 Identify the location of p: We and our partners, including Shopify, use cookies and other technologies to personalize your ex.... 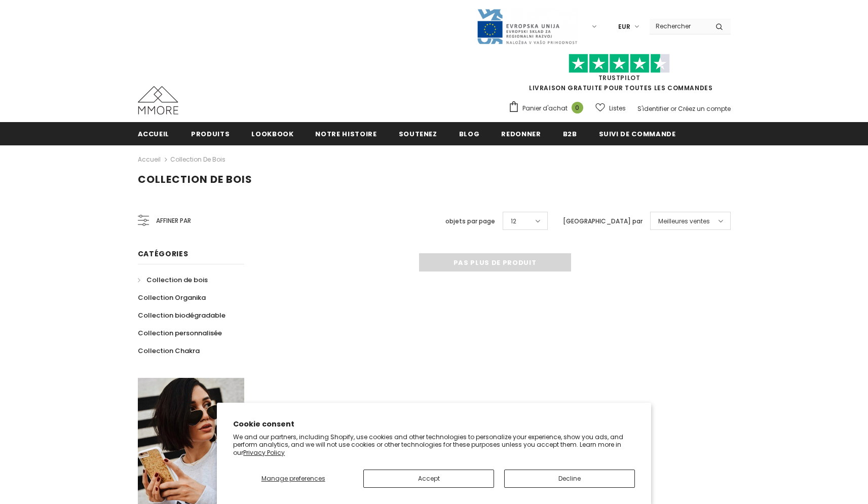
(434, 445).